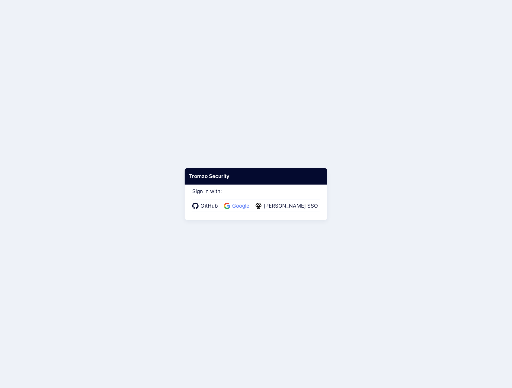 This screenshot has width=512, height=388. What do you see at coordinates (209, 206) in the screenshot?
I see `span: GitHub` at bounding box center [209, 206].